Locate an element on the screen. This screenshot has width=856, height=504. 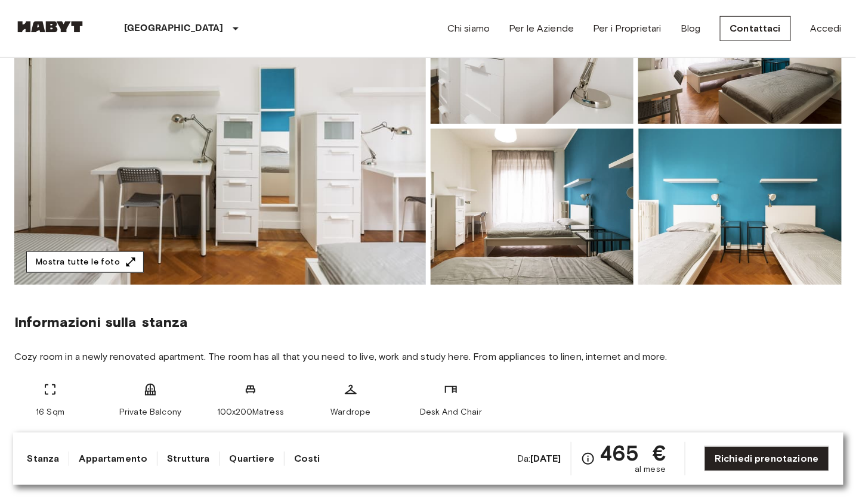
span: Cozy room in a newly renovated apartment. The room has all that you need to live, work and study ... is located at coordinates (428, 357).